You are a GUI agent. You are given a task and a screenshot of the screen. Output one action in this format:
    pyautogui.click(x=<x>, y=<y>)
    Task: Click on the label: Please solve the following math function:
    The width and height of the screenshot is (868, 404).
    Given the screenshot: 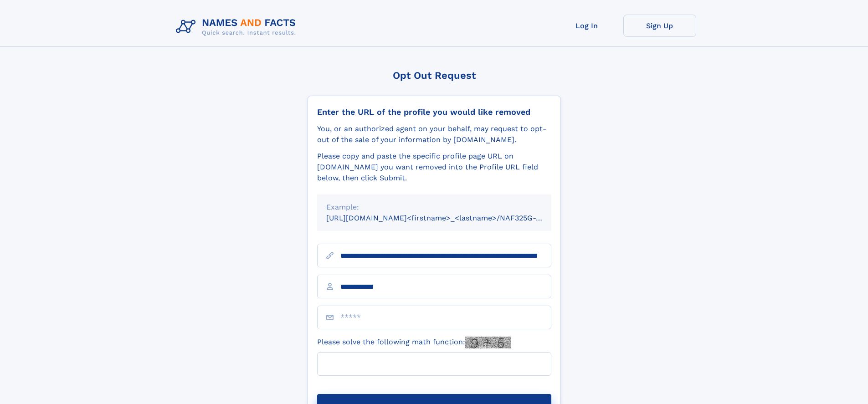 What is the action you would take?
    pyautogui.click(x=414, y=342)
    